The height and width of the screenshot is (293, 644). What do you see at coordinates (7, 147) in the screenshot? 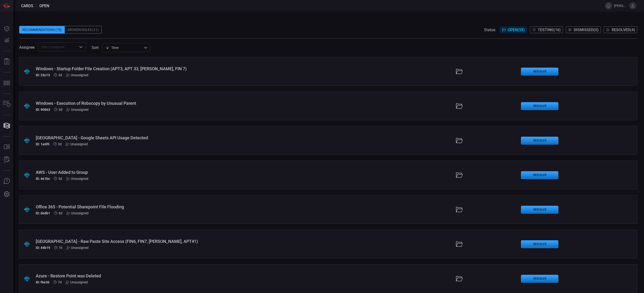
I see `button: Rule Catalog` at bounding box center [7, 147].